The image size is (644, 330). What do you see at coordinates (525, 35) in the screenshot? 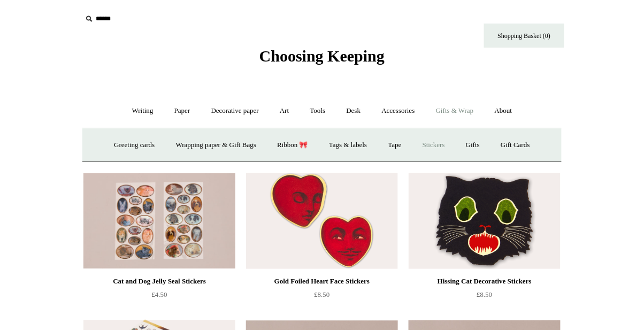
I see `a: Shopping Basket (0)` at bounding box center [525, 35].